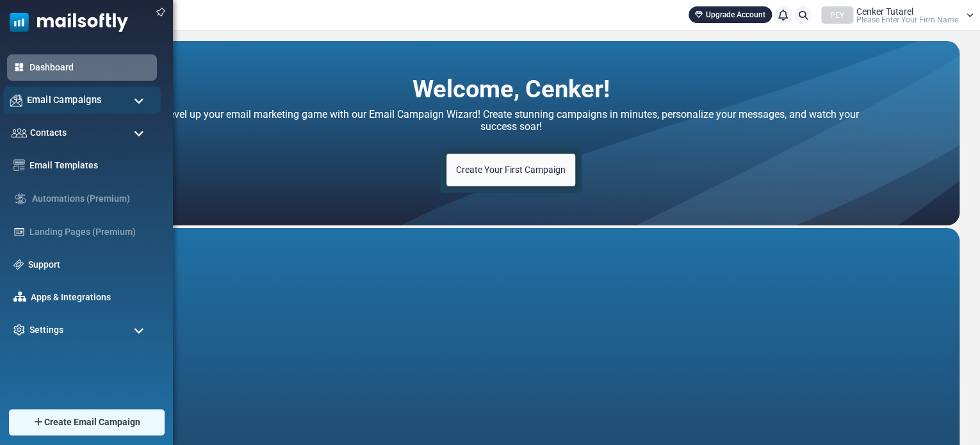 The height and width of the screenshot is (445, 980). Describe the element at coordinates (92, 422) in the screenshot. I see `span: Create Email Campaign` at that location.